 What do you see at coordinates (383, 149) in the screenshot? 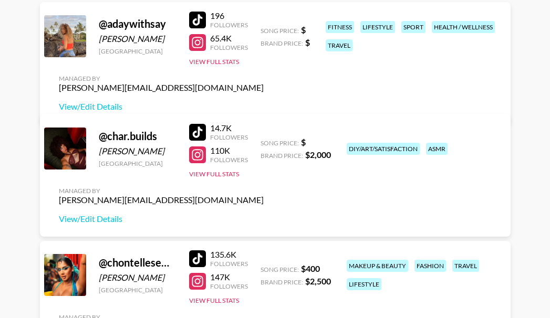
I see `div: diy/art/satisfaction` at bounding box center [383, 149].